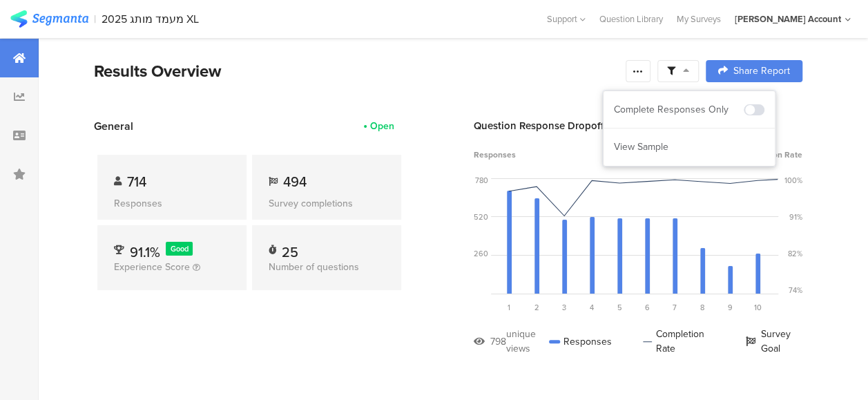 The image size is (868, 400). I want to click on span: View Sample, so click(641, 147).